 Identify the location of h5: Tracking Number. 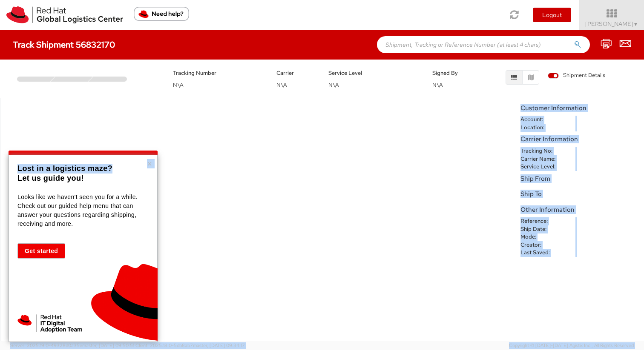
(218, 73).